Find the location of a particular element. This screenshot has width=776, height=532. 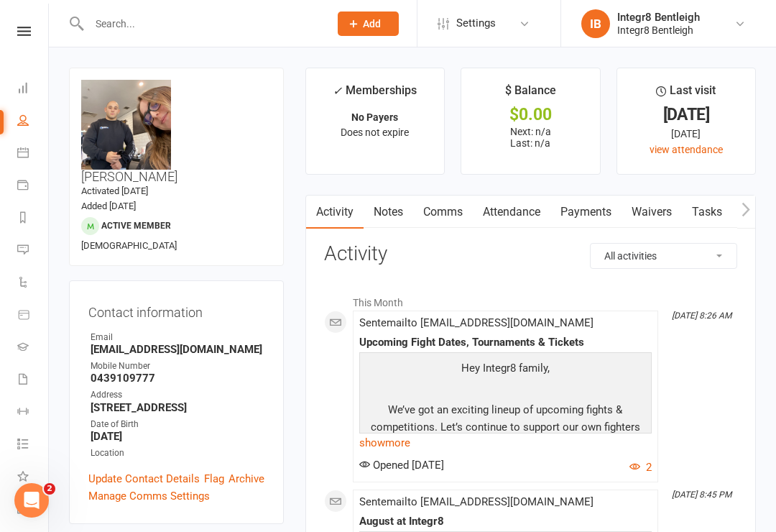

div: Date of Birth is located at coordinates (178, 424).